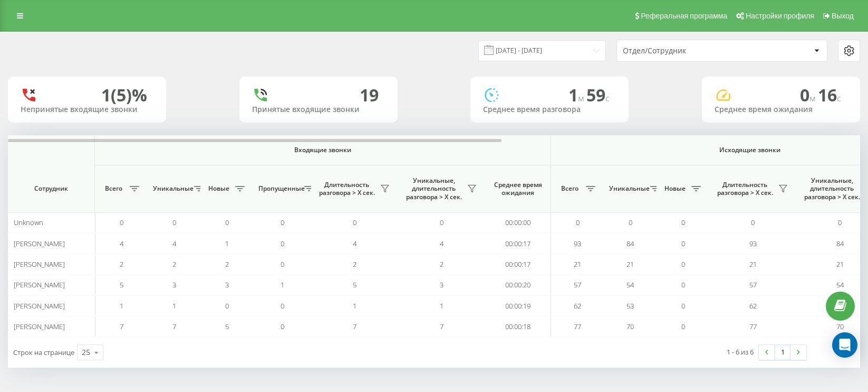  Describe the element at coordinates (578, 306) in the screenshot. I see `span: 62` at that location.